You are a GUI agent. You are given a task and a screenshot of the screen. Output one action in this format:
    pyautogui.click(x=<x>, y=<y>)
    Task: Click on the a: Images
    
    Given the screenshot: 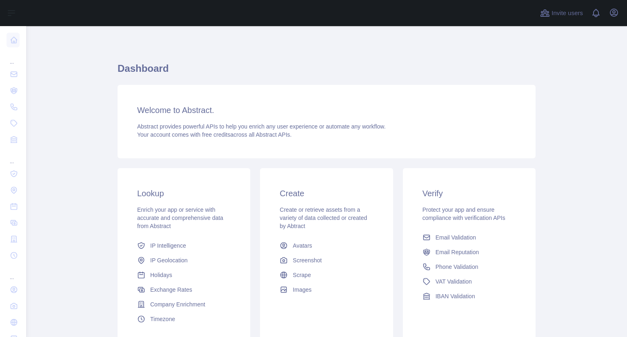 What is the action you would take?
    pyautogui.click(x=326, y=290)
    